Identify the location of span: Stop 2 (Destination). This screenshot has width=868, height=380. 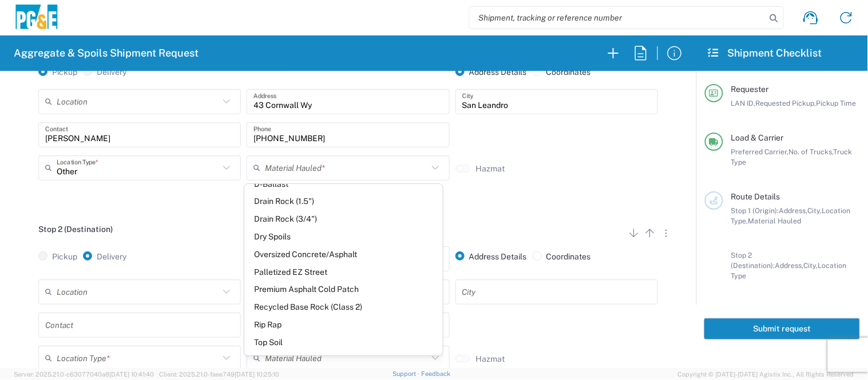
(76, 229).